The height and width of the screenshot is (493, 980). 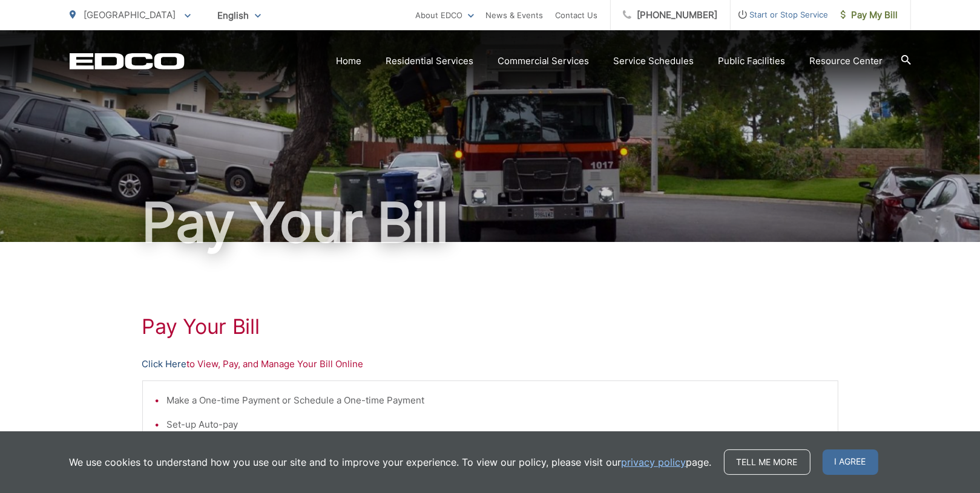 I want to click on li: Make a One-time Payment or Schedule a One-time Payment, so click(x=497, y=401).